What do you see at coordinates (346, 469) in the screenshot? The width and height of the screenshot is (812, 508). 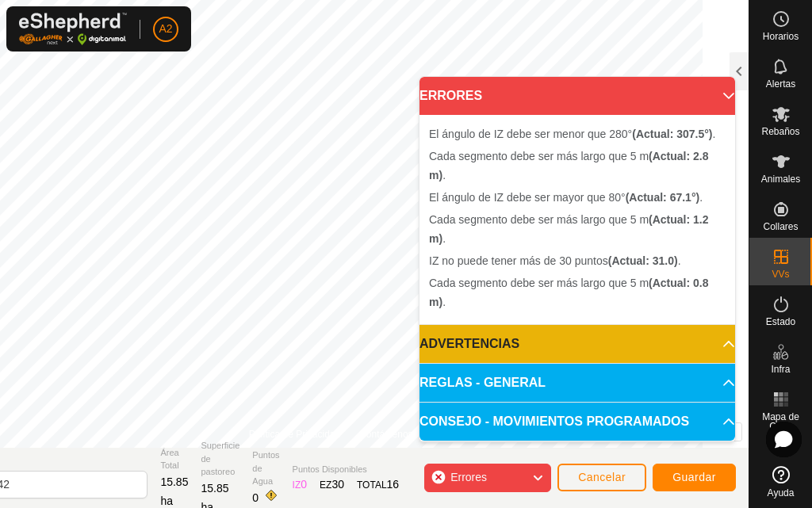 I see `span: Puntos Disponibles` at bounding box center [346, 469].